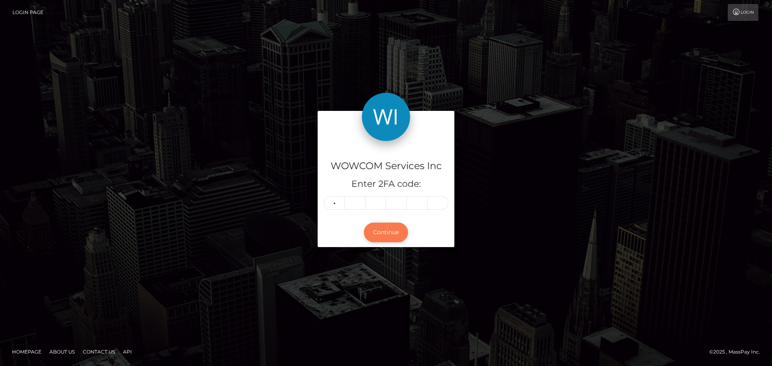  What do you see at coordinates (743, 12) in the screenshot?
I see `a: Login` at bounding box center [743, 12].